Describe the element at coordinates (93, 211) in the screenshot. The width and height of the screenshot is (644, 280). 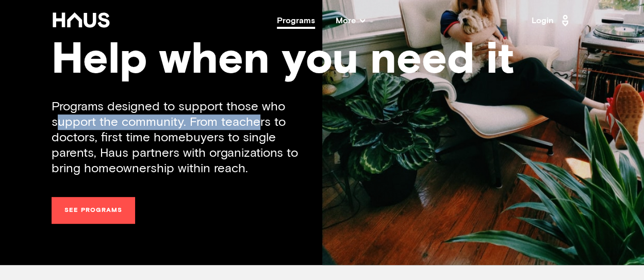
I see `a: See programs` at that location.